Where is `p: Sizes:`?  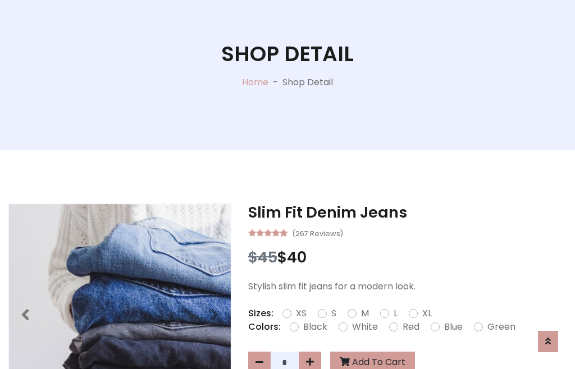
p: Sizes: is located at coordinates (260, 314).